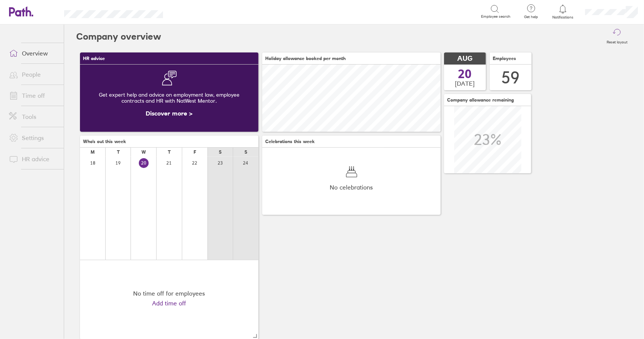 This screenshot has width=644, height=339. Describe the element at coordinates (144, 152) in the screenshot. I see `div: W` at that location.